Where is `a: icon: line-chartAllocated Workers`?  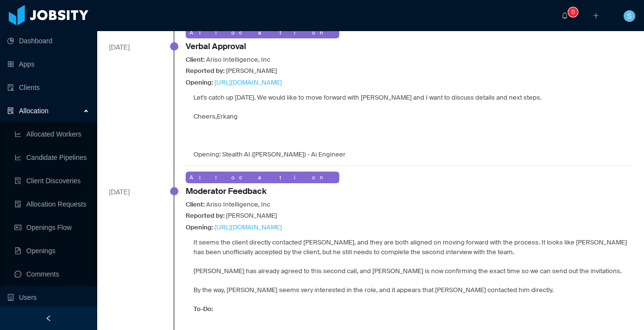
a: icon: line-chartAllocated Workers is located at coordinates (52, 134).